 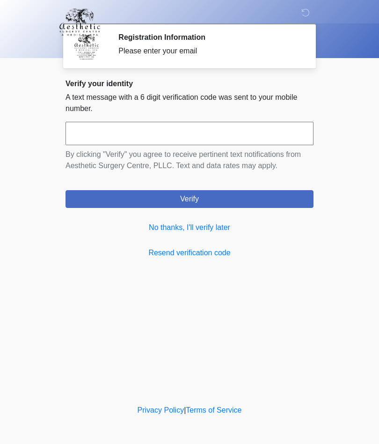 I want to click on img: Aesthetic Surgery Centre, PLLC Logo, so click(x=80, y=22).